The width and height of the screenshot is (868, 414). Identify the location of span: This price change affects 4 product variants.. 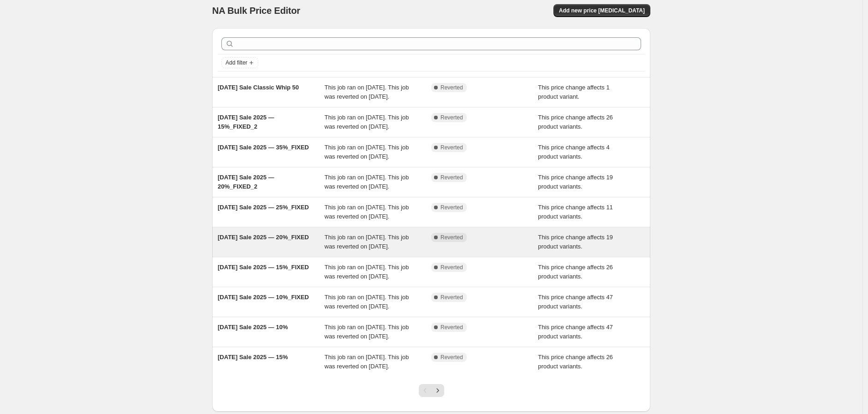
(574, 152).